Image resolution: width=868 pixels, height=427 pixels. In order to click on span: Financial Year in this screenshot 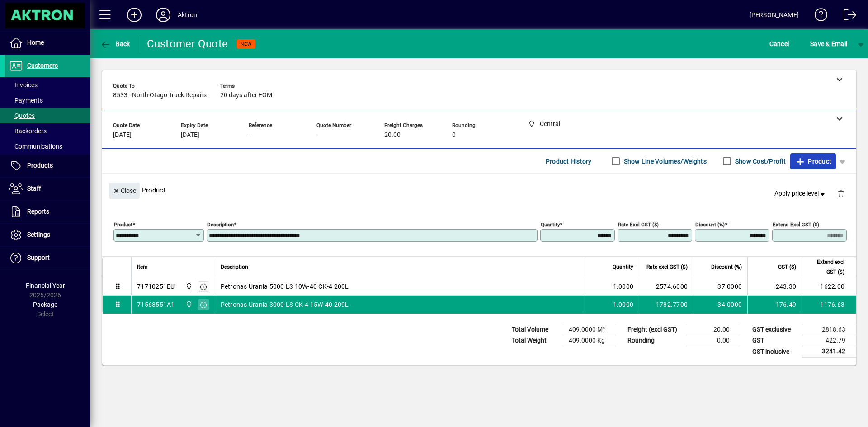, I will do `click(45, 286)`.